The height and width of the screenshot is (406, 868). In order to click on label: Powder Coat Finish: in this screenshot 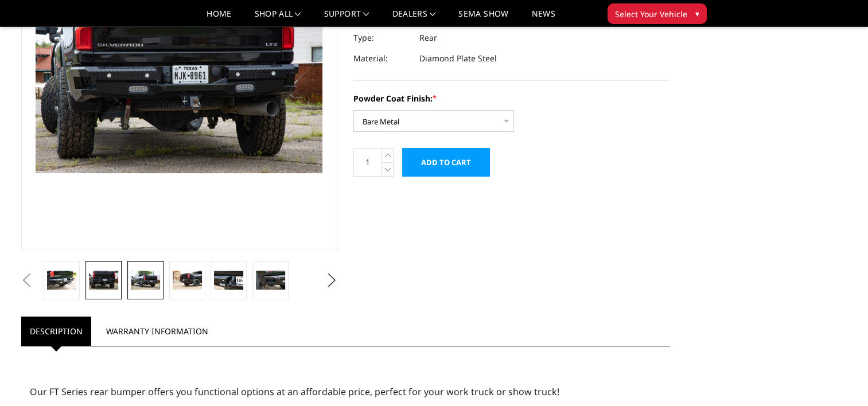, I will do `click(512, 98)`.